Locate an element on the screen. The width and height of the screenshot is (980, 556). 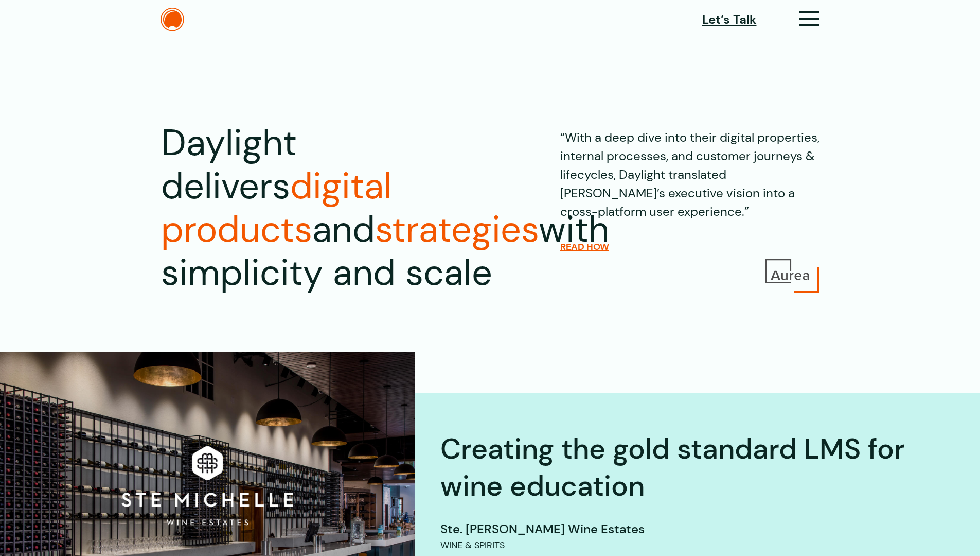
img: The Daylight Studio Logo is located at coordinates (173, 20).